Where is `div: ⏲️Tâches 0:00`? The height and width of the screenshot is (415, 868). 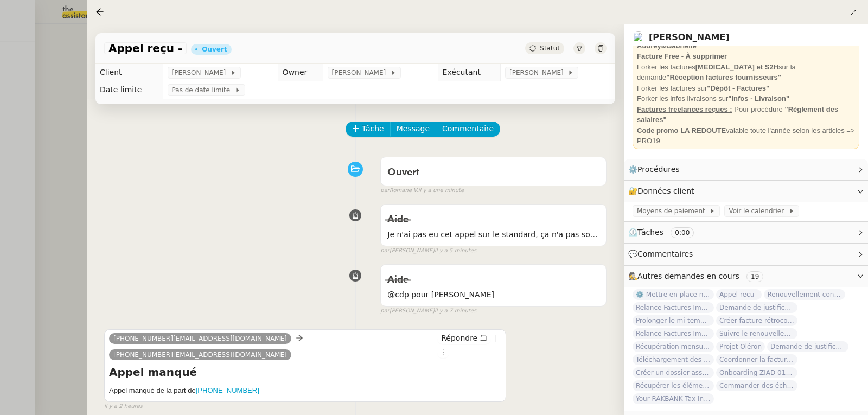 div: ⏲️Tâches 0:00 is located at coordinates (746, 232).